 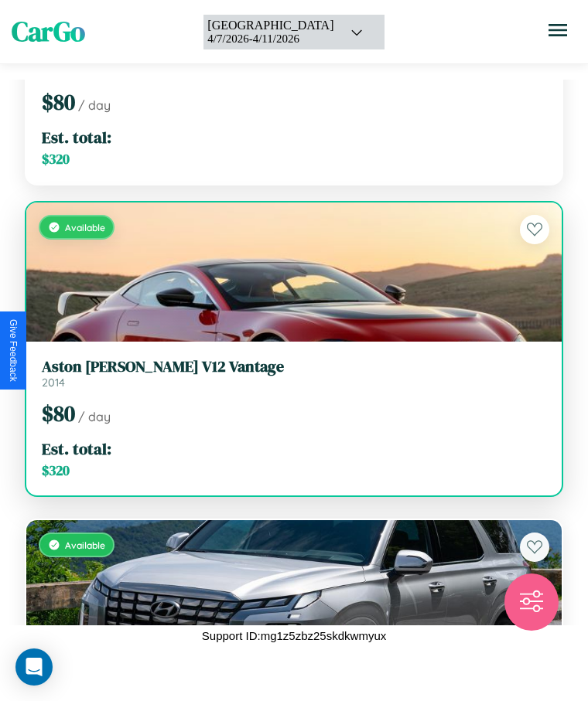 I want to click on span: 2014, so click(x=54, y=382).